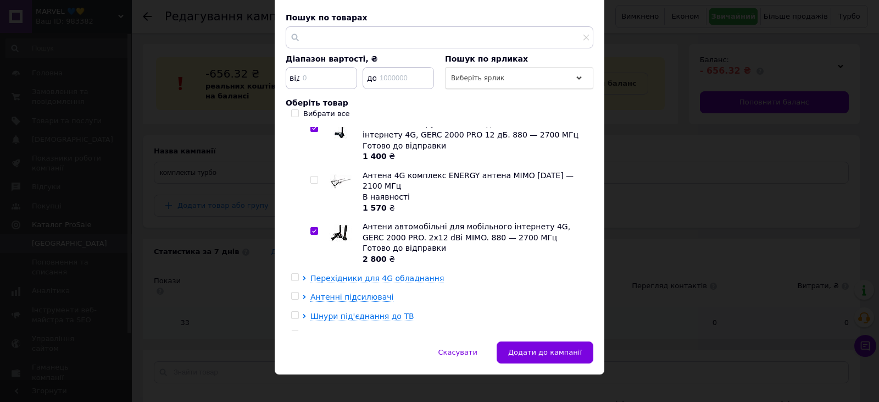 This screenshot has height=402, width=879. What do you see at coordinates (477, 78) in the screenshot?
I see `span: Виберіть ярлик` at bounding box center [477, 78].